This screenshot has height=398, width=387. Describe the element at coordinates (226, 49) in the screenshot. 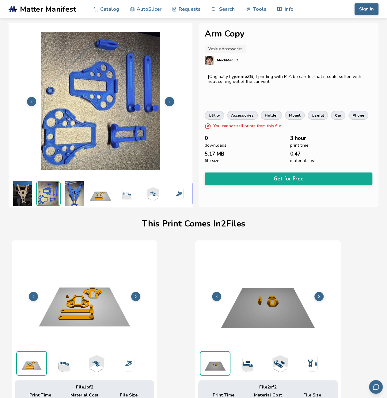

I see `a: Vehicle Accessories` at that location.